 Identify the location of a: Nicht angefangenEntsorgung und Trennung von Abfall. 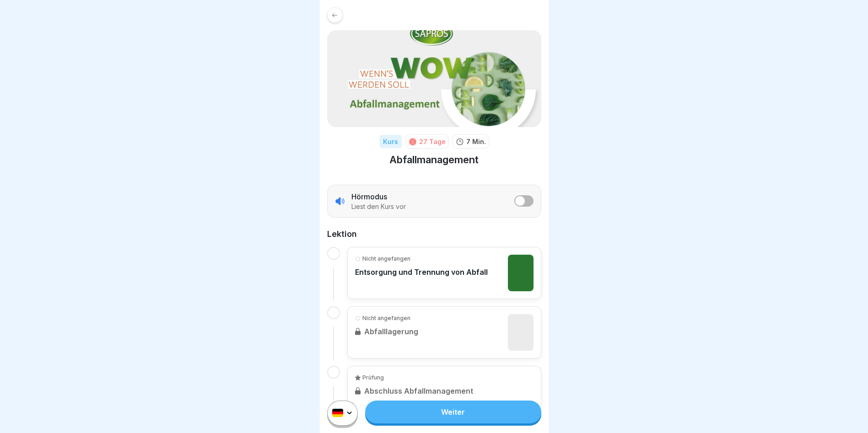
(444, 273).